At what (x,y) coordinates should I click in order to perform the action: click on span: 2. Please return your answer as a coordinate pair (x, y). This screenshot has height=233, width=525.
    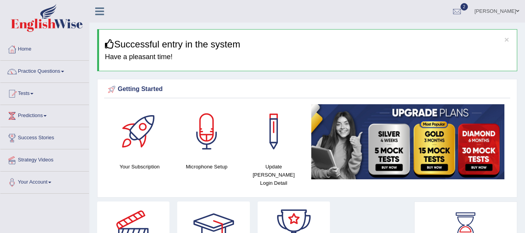
    Looking at the image, I should click on (464, 7).